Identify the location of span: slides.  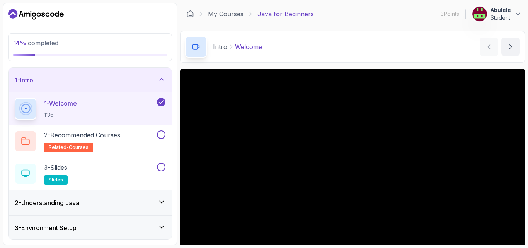
(56, 180).